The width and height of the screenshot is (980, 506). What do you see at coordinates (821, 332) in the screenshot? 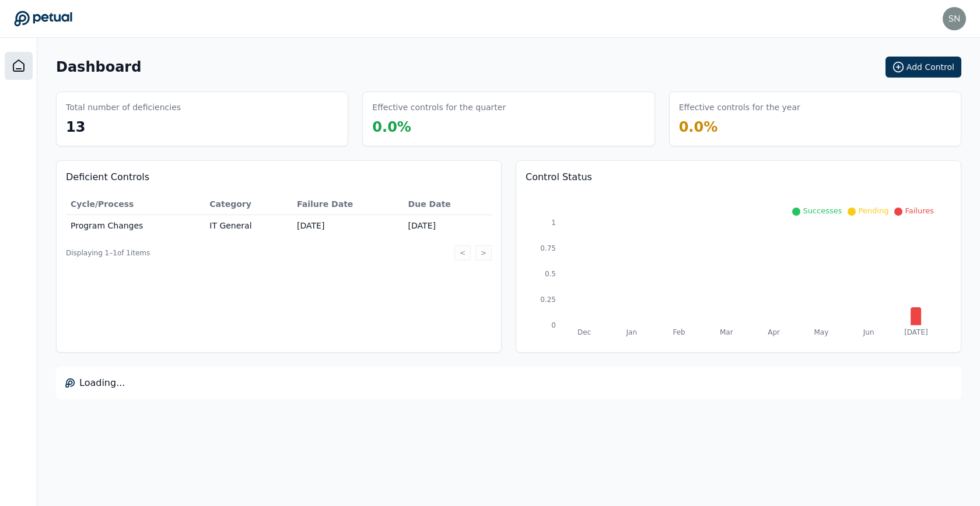
I see `tspan: May` at bounding box center [821, 332].